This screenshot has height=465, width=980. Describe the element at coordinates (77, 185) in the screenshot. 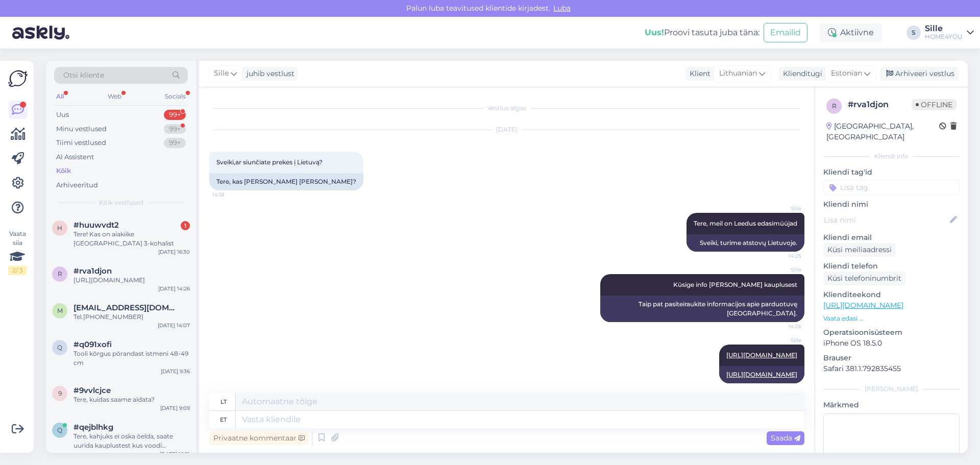

I see `div: Arhiveeritud` at that location.